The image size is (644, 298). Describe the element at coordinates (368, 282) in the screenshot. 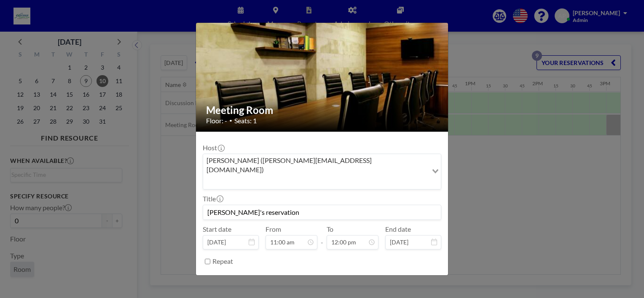

I see `button: REMOVE` at that location.